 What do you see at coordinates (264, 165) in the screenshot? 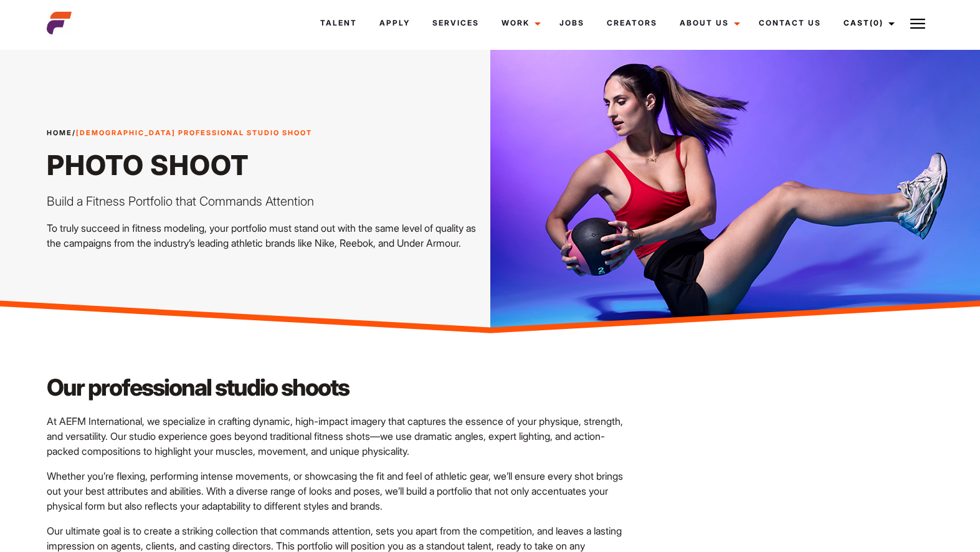
I see `h1: Photo Shoot` at bounding box center [264, 165].